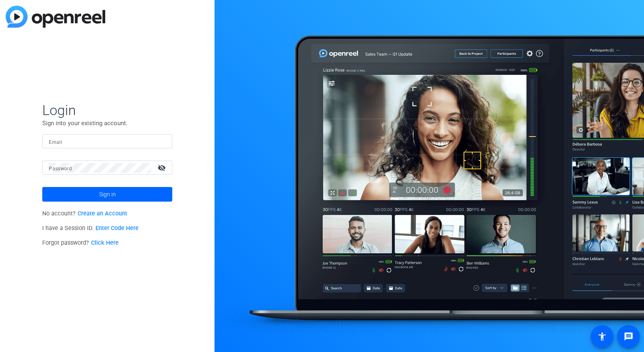 The width and height of the screenshot is (644, 352). Describe the element at coordinates (105, 243) in the screenshot. I see `a: Click Here` at that location.